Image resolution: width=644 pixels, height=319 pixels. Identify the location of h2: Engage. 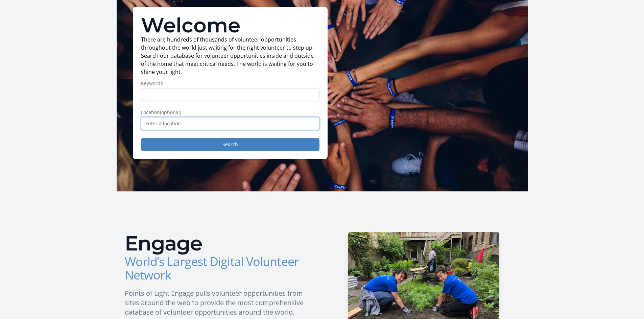
(221, 244).